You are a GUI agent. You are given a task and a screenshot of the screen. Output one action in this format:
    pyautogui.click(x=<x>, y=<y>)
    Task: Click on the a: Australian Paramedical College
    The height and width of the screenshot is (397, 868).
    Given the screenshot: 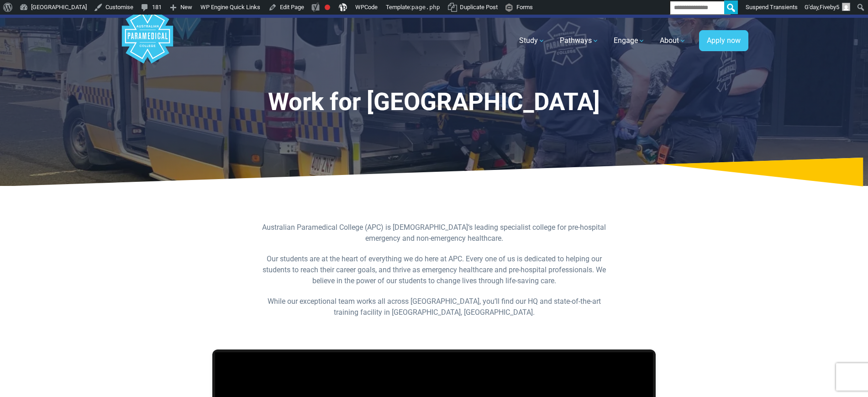 What is the action you would take?
    pyautogui.click(x=148, y=40)
    